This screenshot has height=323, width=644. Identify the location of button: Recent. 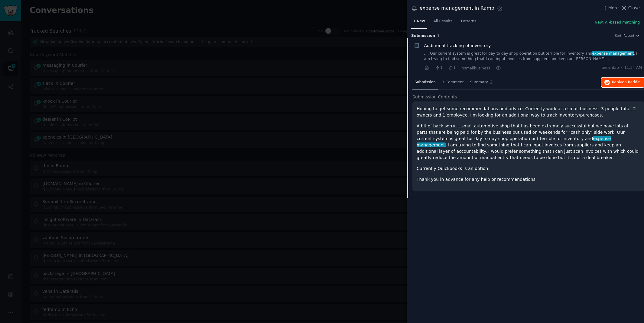
(632, 36).